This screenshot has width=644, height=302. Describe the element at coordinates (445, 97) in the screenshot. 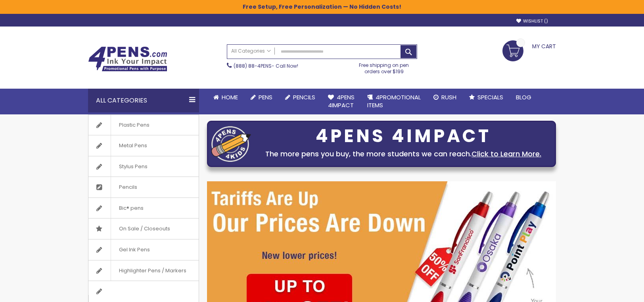

I see `a: Rush` at that location.